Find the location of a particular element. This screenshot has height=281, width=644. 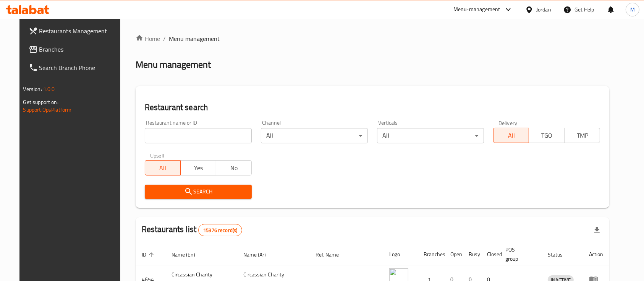

span: M is located at coordinates (632, 10).